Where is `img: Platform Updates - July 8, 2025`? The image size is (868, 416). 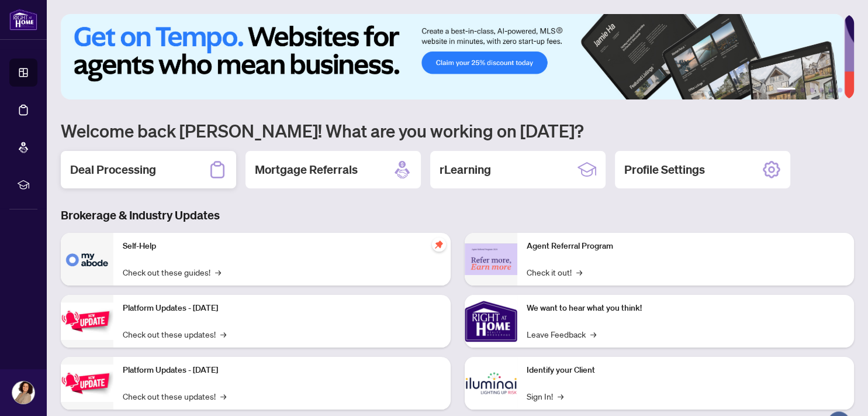
img: Platform Updates - July 8, 2025 is located at coordinates (87, 382).